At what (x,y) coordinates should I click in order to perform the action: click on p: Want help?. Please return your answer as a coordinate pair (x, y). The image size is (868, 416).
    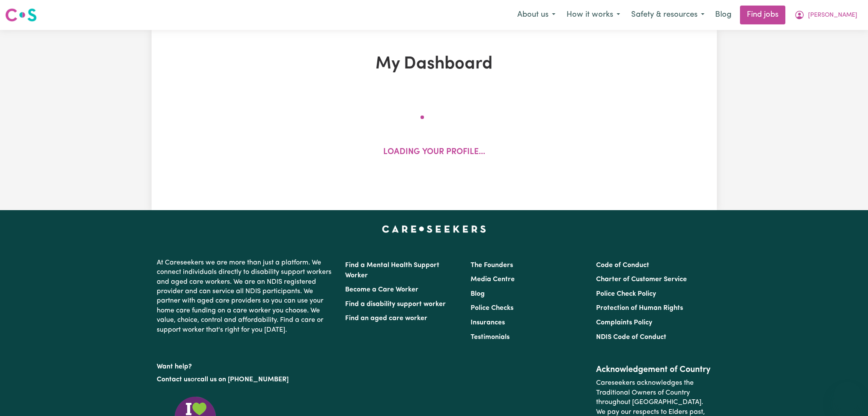
    Looking at the image, I should click on (246, 365).